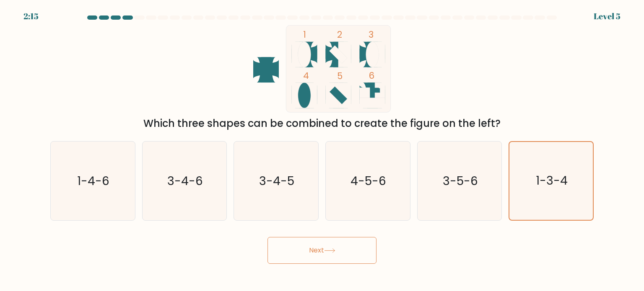  I want to click on tspan: 1, so click(304, 34).